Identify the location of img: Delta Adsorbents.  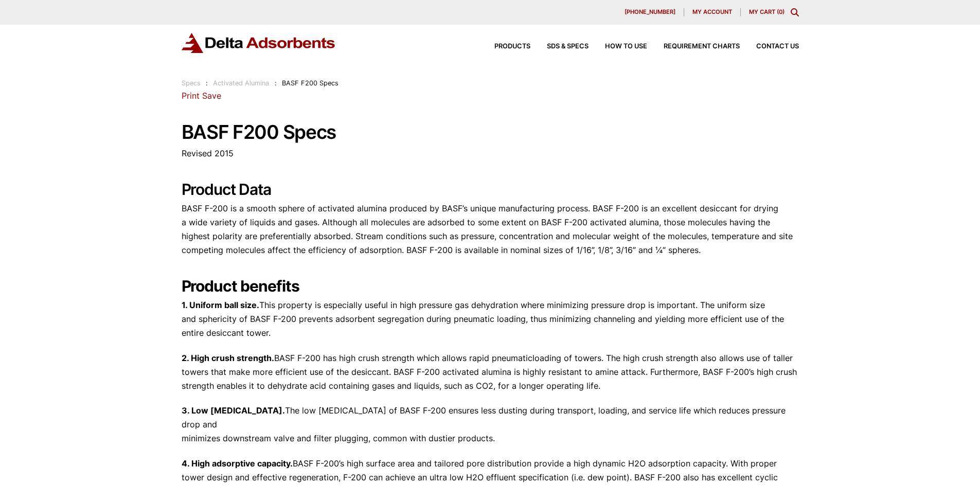
(258, 43).